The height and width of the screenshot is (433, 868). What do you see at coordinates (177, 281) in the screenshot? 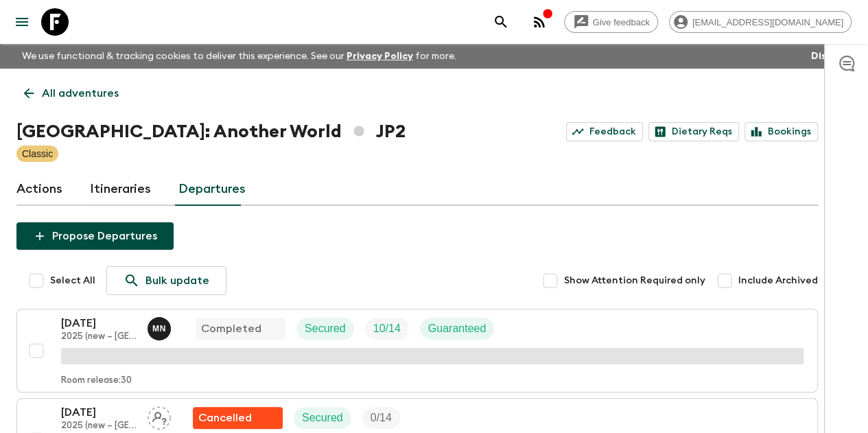
I see `p: Bulk update` at bounding box center [177, 281].